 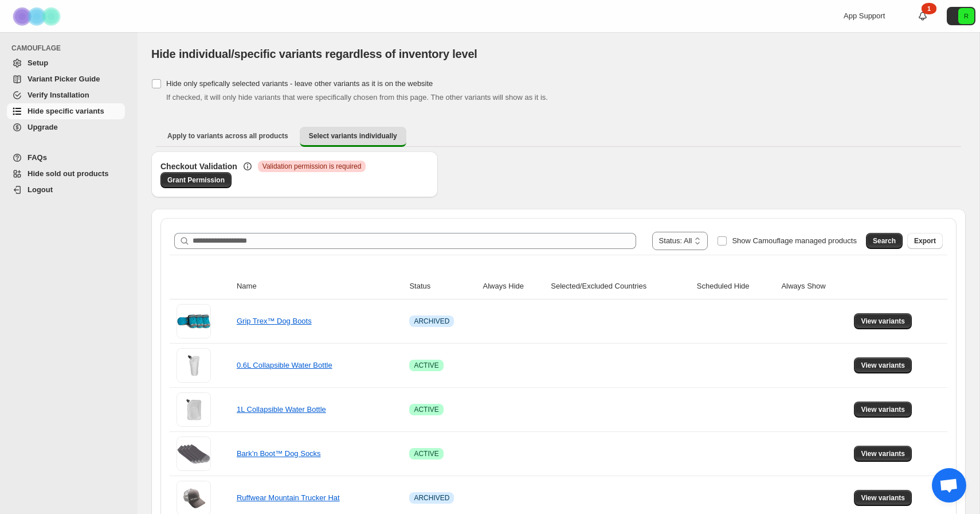 I want to click on button: Export, so click(x=925, y=241).